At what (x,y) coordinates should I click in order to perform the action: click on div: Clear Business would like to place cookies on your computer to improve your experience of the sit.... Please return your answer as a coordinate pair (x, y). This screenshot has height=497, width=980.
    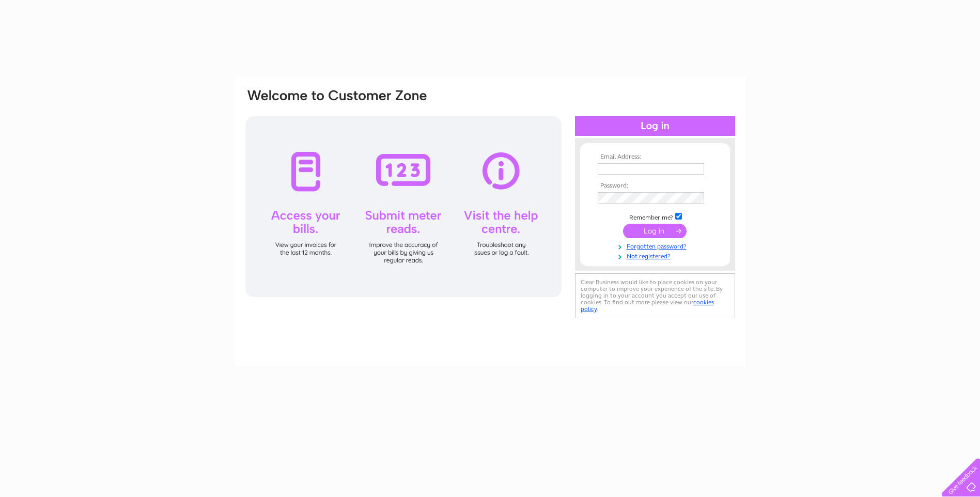
    Looking at the image, I should click on (655, 296).